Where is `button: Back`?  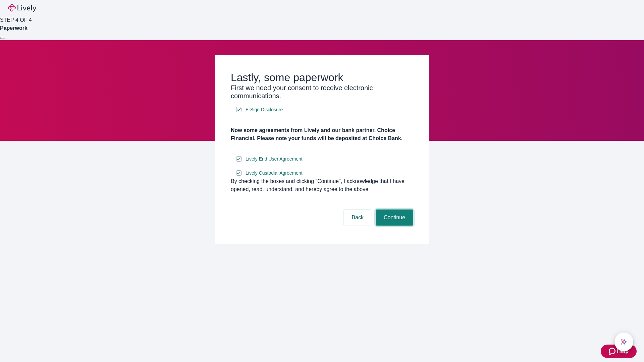 button: Back is located at coordinates (358, 218).